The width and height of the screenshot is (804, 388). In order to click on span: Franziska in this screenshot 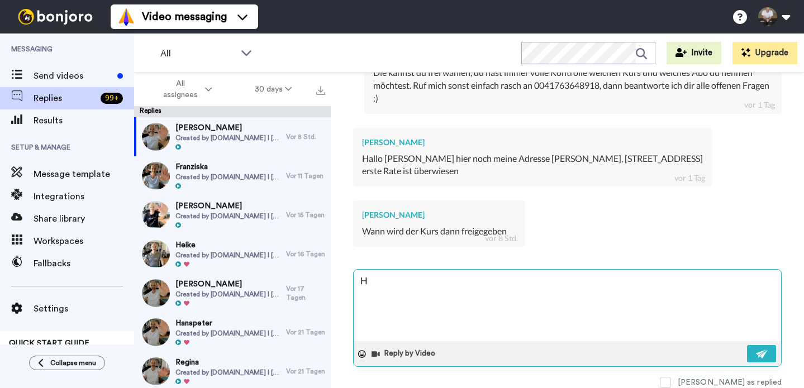, I will do `click(228, 167)`.